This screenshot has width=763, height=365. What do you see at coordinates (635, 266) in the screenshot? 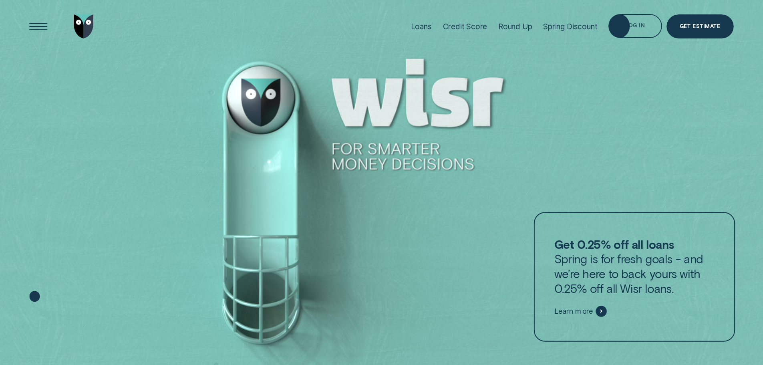
I see `p: Spring is for fresh goals - and we’re here to back yours with 0.25% off all Wisr loans.` at bounding box center [635, 266].